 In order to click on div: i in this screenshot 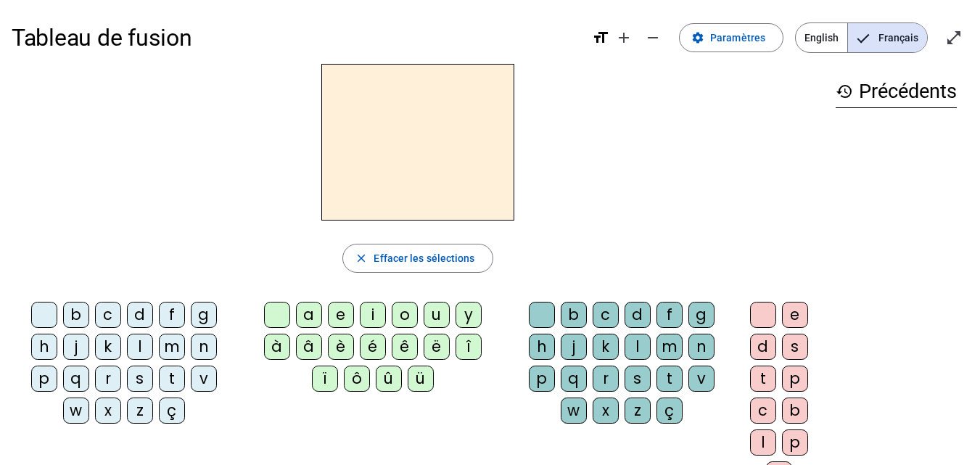, I will do `click(373, 315)`.